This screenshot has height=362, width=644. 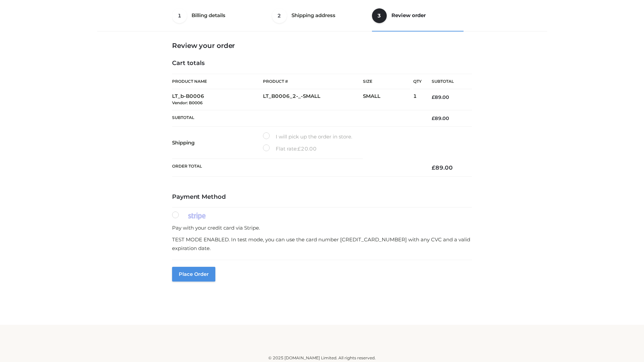 I want to click on th: Order Total, so click(x=297, y=168).